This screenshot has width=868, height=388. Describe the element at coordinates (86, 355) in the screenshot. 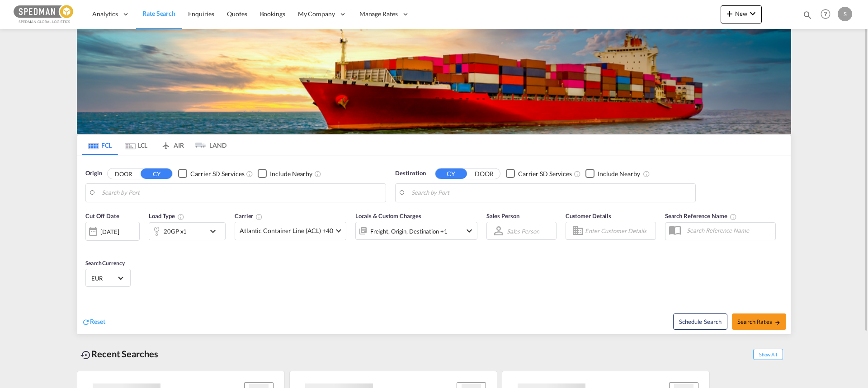

I see `md-icon: icon-backup-restore` at that location.